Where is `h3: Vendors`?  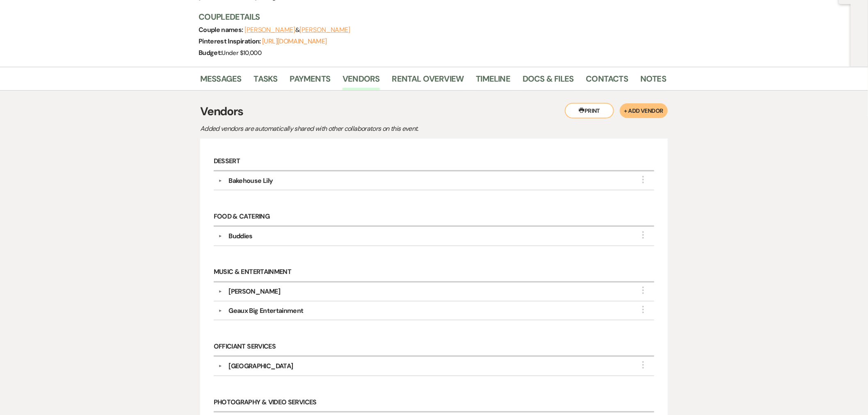 h3: Vendors is located at coordinates (434, 112).